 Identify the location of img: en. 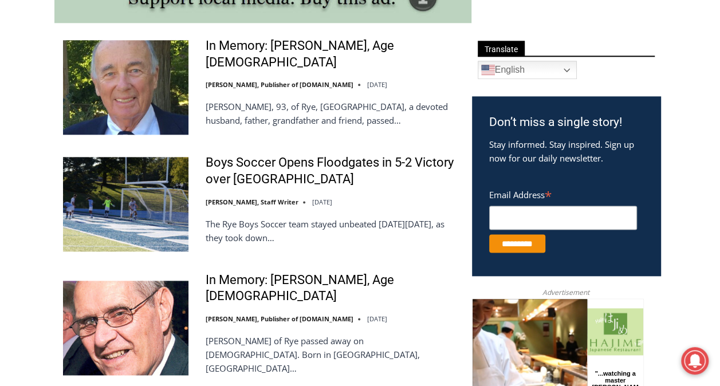
(488, 70).